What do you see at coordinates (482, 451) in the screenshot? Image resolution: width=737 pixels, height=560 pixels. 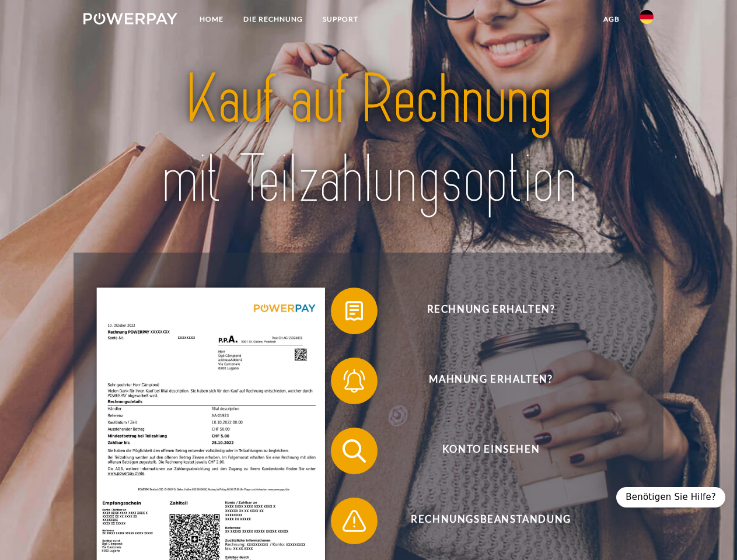 I see `button: Konto einsehen` at bounding box center [482, 451].